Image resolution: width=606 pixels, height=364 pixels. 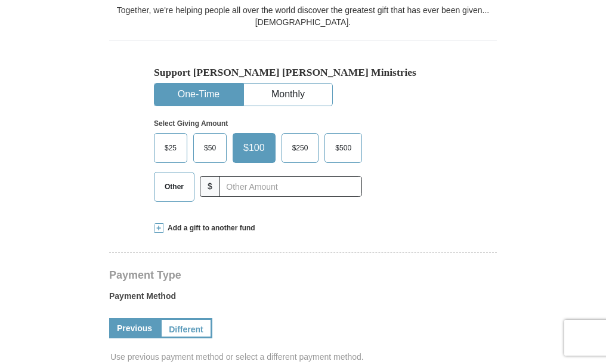 I want to click on label: Payment Method, so click(x=303, y=299).